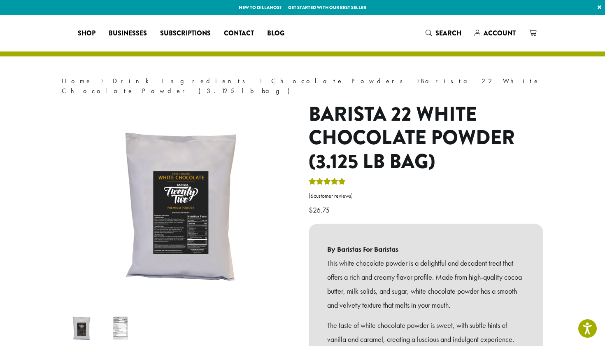  What do you see at coordinates (302, 86) in the screenshot?
I see `nav: Breadcrumb` at bounding box center [302, 86].